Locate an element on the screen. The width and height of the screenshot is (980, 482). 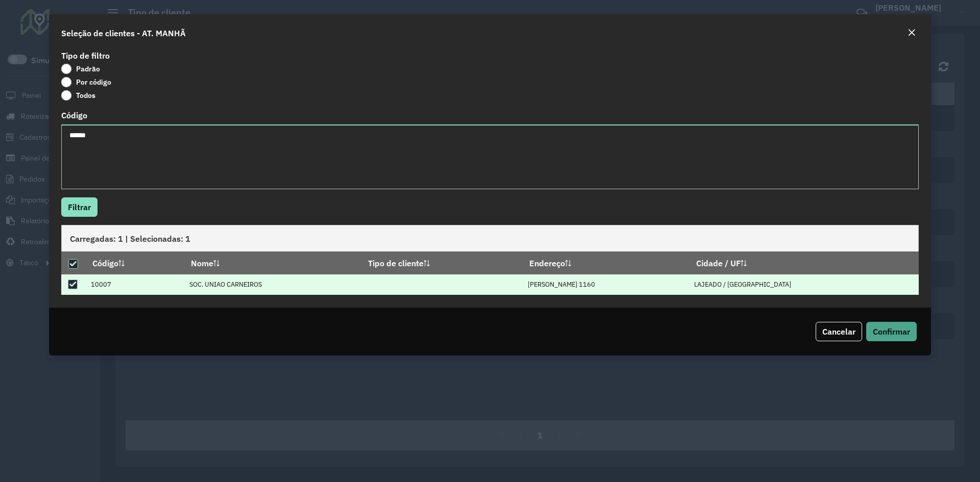
td: SOC. UNIAO CARNEIROS is located at coordinates (272, 284).